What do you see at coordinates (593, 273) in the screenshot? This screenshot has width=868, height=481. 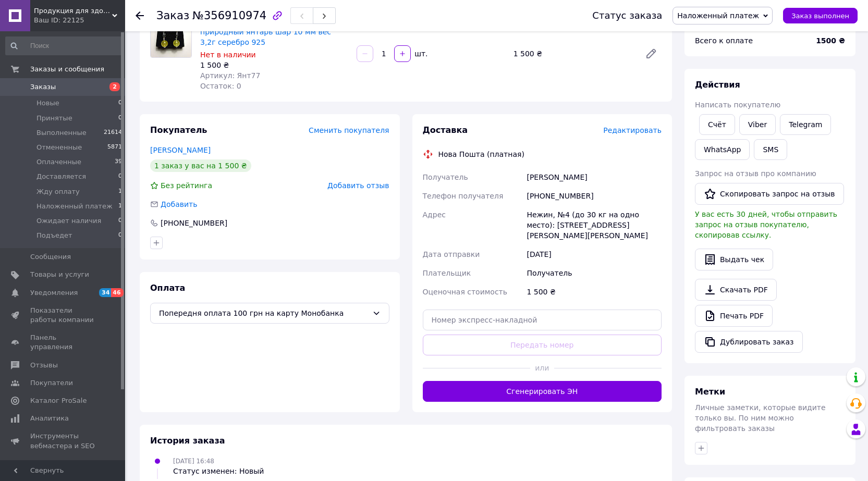 I see `div: Получатель` at bounding box center [593, 273].